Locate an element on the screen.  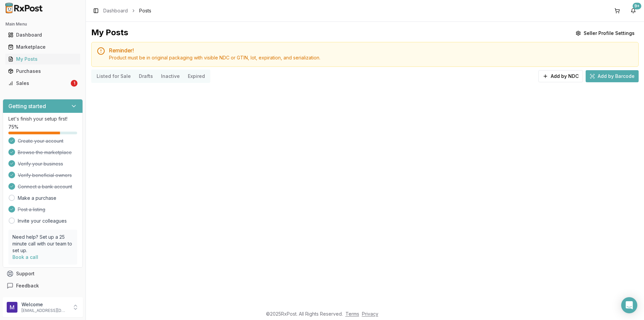
div: Open Intercom Messenger is located at coordinates (629, 305).